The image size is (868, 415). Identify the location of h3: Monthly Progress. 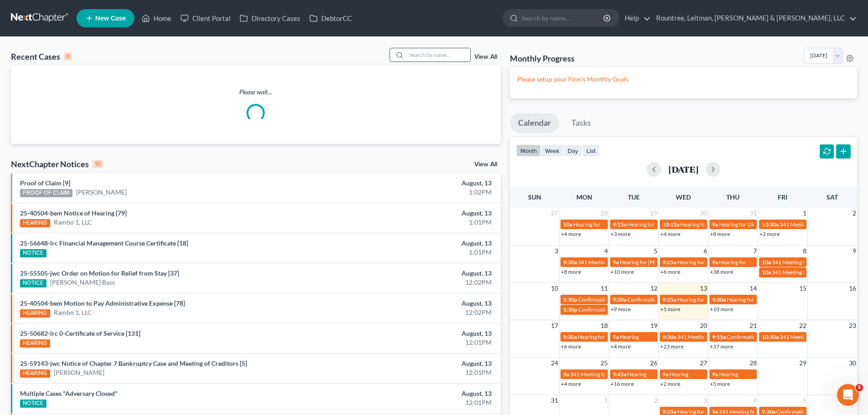
(542, 58).